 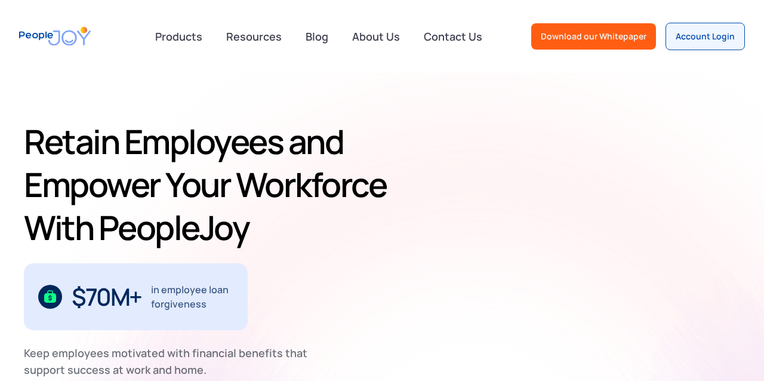 What do you see at coordinates (705, 36) in the screenshot?
I see `a: Account Login` at bounding box center [705, 36].